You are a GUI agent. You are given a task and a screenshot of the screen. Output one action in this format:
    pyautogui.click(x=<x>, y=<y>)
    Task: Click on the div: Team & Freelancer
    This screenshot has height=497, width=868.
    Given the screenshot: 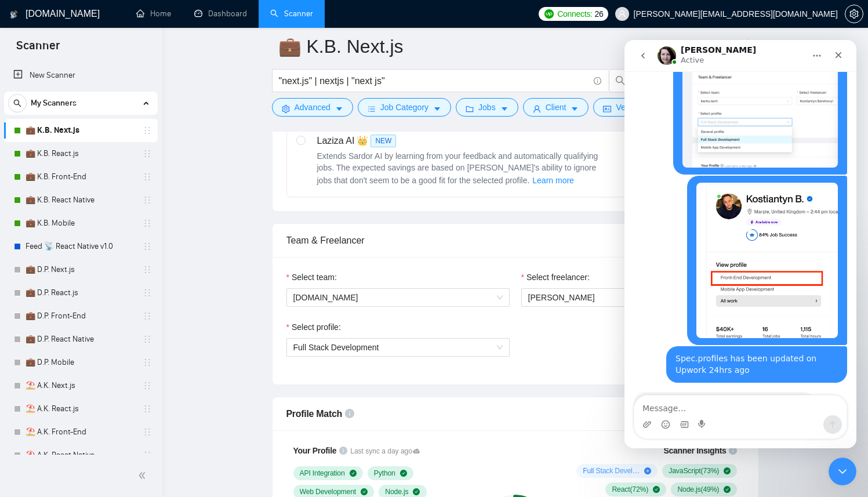 What is the action you would take?
    pyautogui.click(x=516, y=240)
    